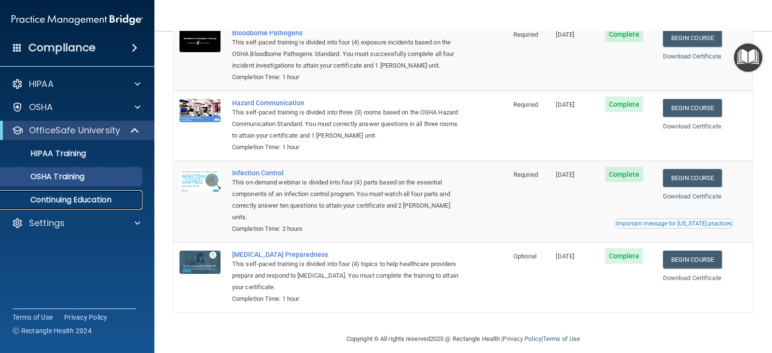 The height and width of the screenshot is (353, 772). What do you see at coordinates (47, 223) in the screenshot?
I see `p: Settings` at bounding box center [47, 223].